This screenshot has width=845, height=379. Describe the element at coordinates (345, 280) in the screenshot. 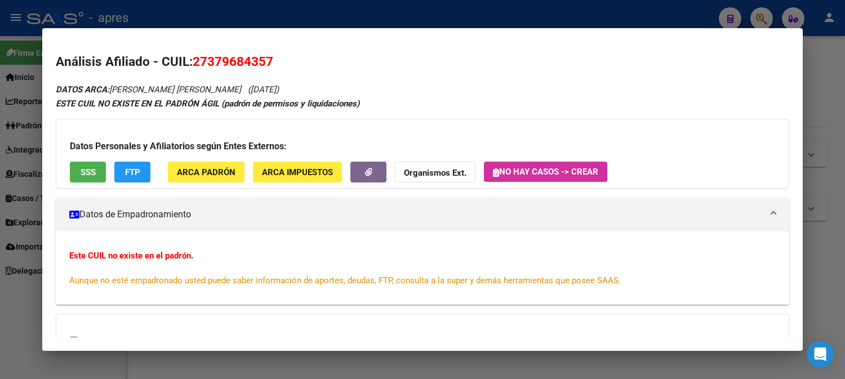

I see `span: Aunque no esté empadronado usted puede saber información de aportes, deudas, FTP, consulta a la s...` at that location.